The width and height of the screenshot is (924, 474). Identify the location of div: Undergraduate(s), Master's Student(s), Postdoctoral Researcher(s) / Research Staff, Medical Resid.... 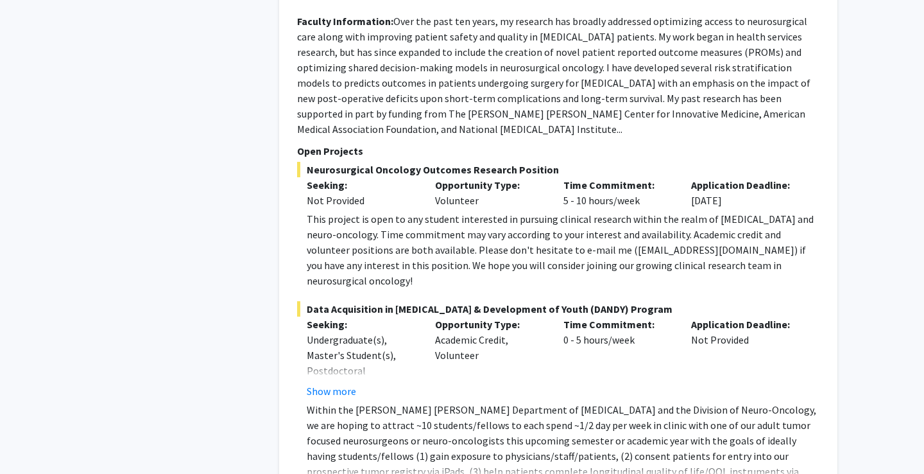
(361, 386).